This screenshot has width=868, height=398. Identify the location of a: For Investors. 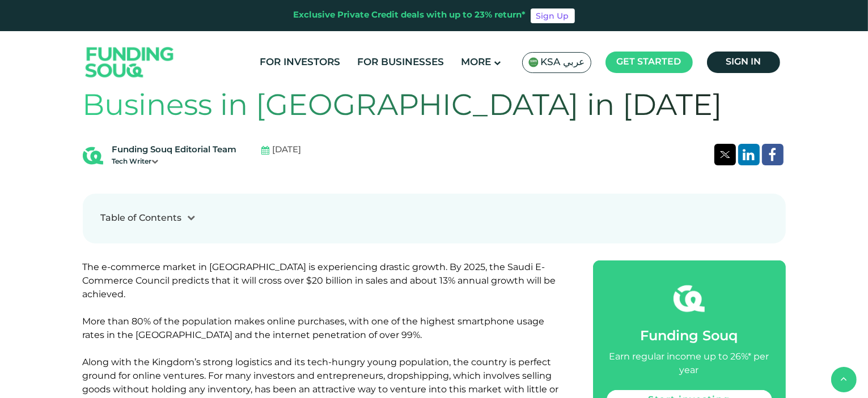
(301, 63).